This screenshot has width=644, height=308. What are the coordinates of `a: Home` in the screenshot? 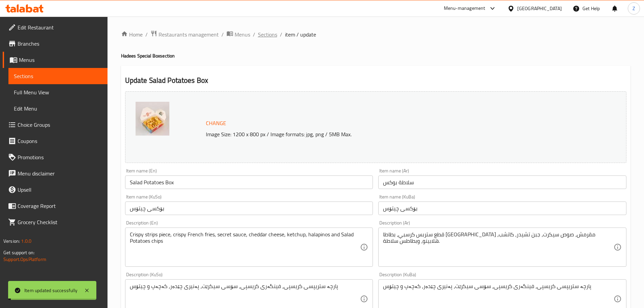 It's located at (132, 35).